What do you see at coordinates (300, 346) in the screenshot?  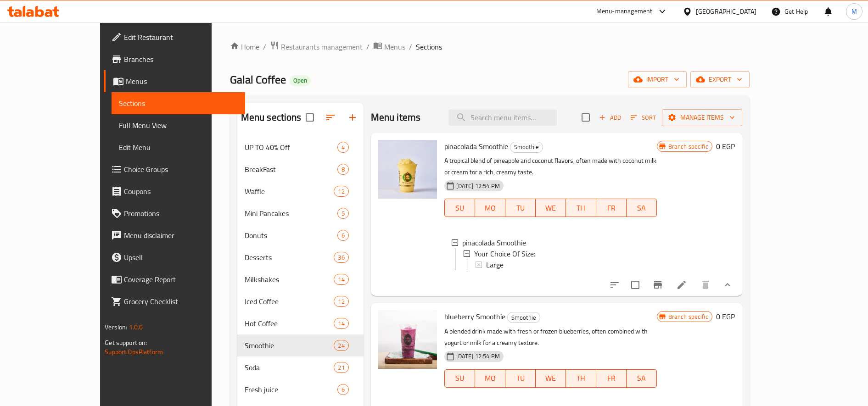 I see `div: Smoothie24` at bounding box center [300, 346].